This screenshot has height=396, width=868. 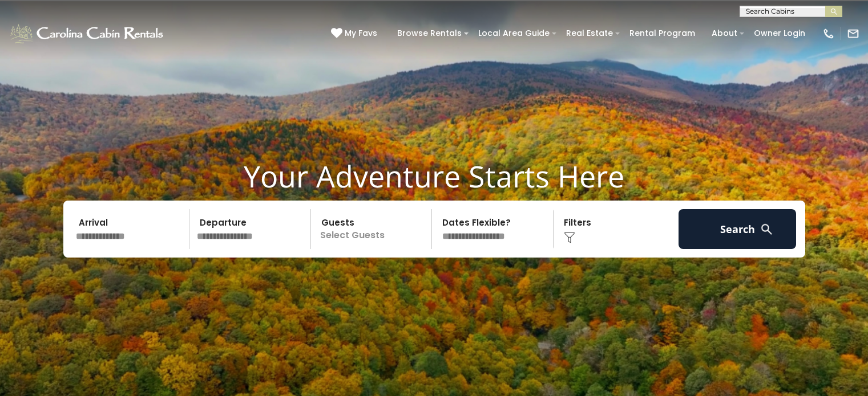 What do you see at coordinates (766, 229) in the screenshot?
I see `img: search-regular-white.png` at bounding box center [766, 229].